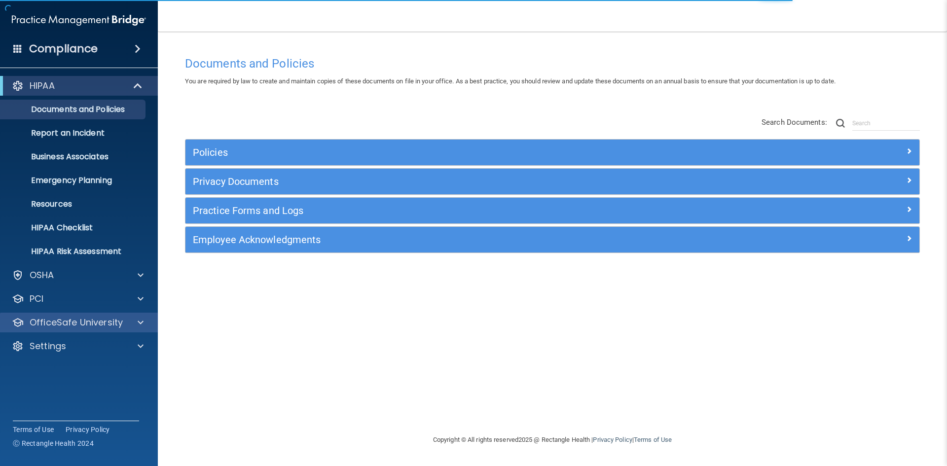 Image resolution: width=947 pixels, height=466 pixels. Describe the element at coordinates (37, 299) in the screenshot. I see `p: PCI` at that location.